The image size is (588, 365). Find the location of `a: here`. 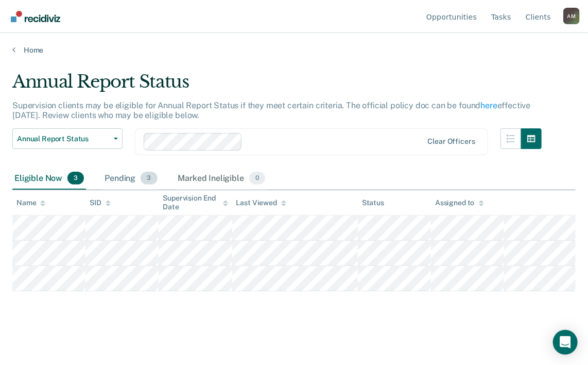

a: here is located at coordinates (489, 105).